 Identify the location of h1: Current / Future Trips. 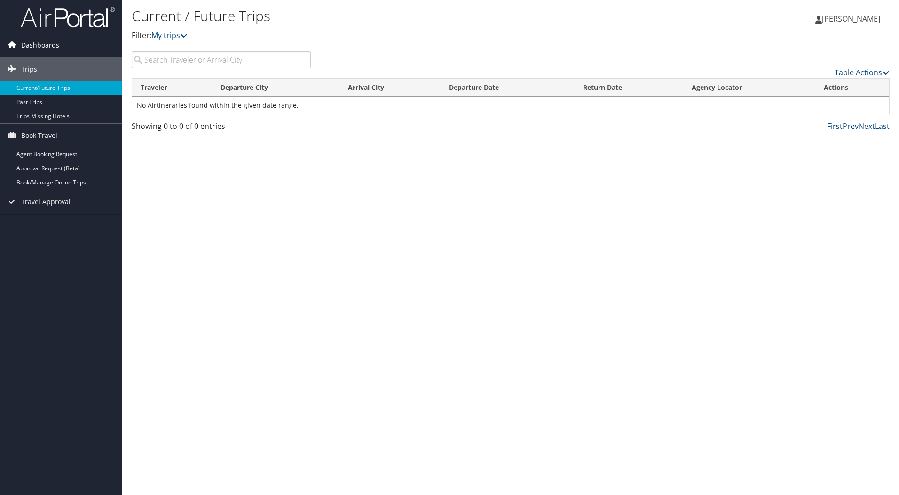
(384, 16).